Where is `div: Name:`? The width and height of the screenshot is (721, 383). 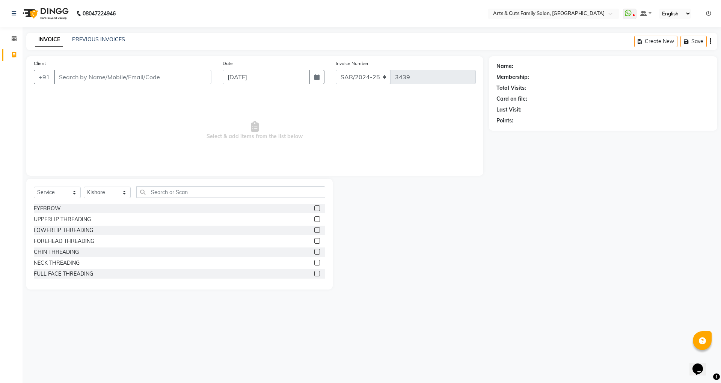
div: Name: is located at coordinates (505, 66).